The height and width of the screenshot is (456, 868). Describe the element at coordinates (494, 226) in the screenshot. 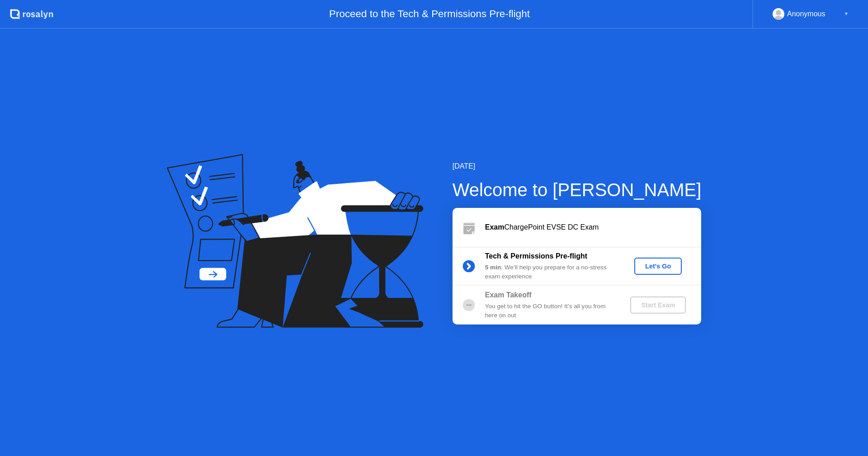

I see `b: Exam` at that location.